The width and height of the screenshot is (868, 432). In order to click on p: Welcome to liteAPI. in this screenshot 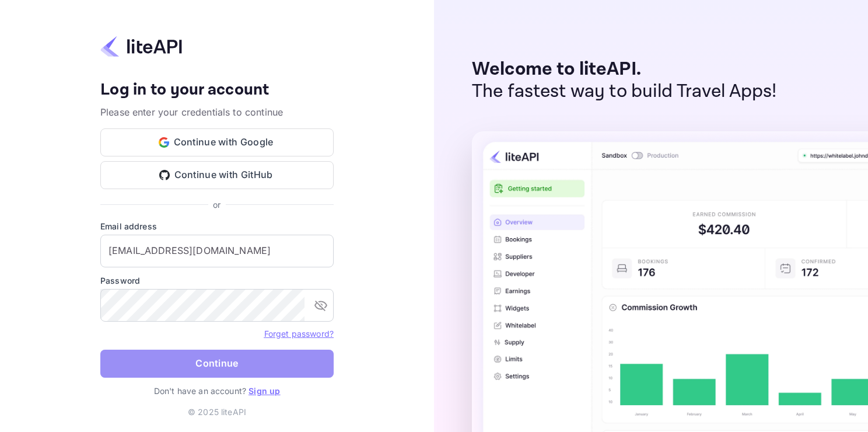, I will do `click(624, 70)`.